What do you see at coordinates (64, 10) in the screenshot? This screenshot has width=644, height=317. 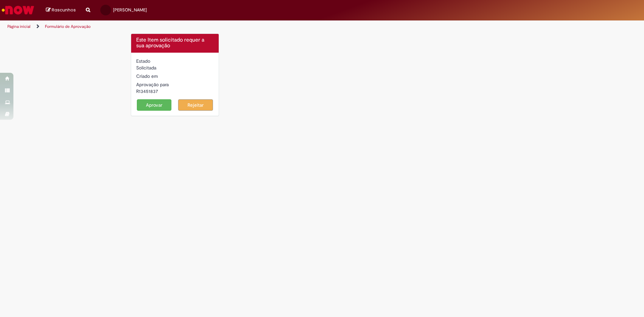 I see `span: Rascunhos` at bounding box center [64, 10].